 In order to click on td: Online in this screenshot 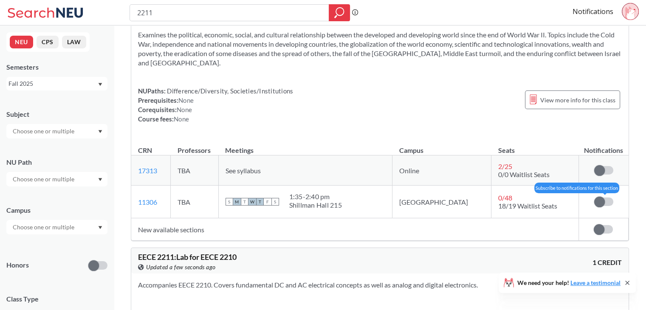, I will do `click(442, 170)`.